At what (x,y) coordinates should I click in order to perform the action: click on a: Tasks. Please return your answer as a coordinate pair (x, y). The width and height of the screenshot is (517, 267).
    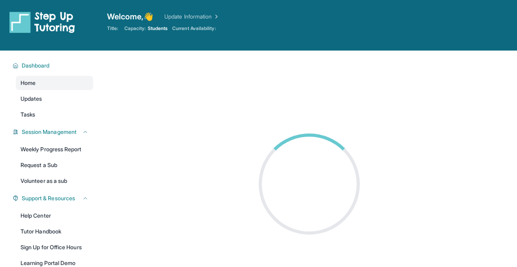
    Looking at the image, I should click on (54, 114).